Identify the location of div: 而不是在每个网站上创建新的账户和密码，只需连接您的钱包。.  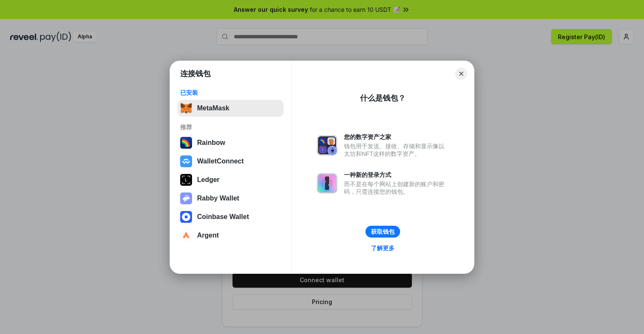
(396, 188).